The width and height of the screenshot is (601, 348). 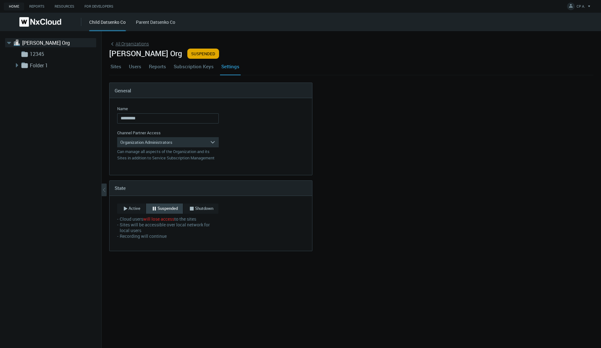 What do you see at coordinates (155, 22) in the screenshot?
I see `a: Parent Datsenko Co` at bounding box center [155, 22].